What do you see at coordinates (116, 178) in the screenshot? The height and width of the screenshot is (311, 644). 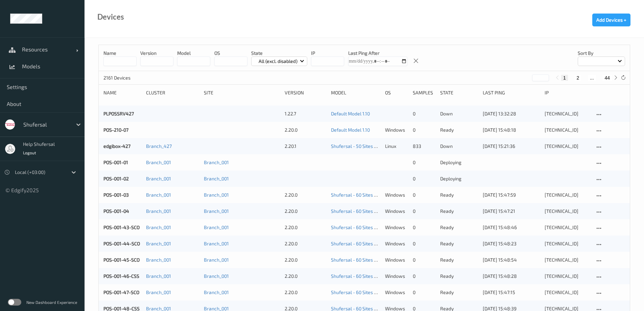 I see `a: POS-001-02` at bounding box center [116, 178].